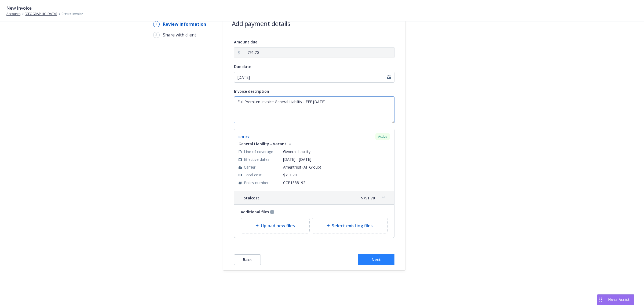 This screenshot has width=644, height=305. What do you see at coordinates (275, 226) in the screenshot?
I see `div: Upload new files` at bounding box center [275, 226].